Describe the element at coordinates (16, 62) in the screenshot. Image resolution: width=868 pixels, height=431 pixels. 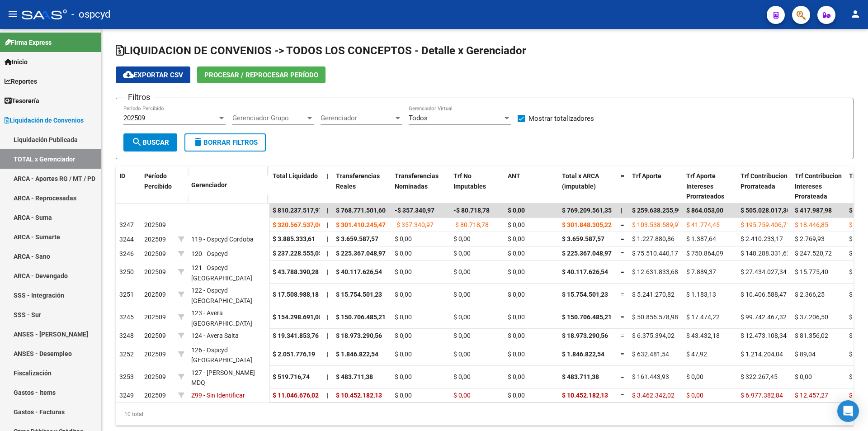
I see `span: Inicio` at that location.